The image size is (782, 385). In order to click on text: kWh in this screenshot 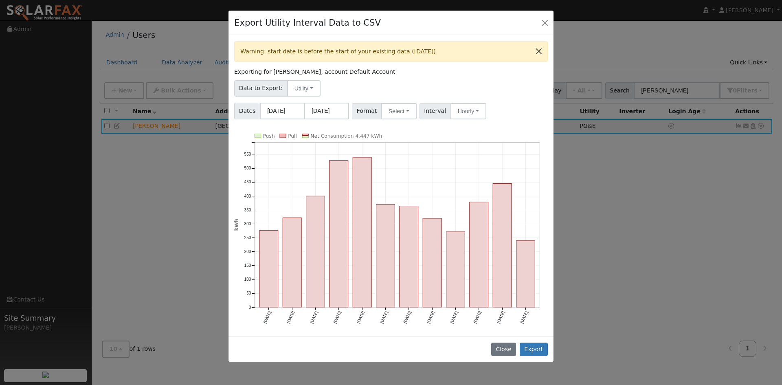, I will do `click(237, 225)`.